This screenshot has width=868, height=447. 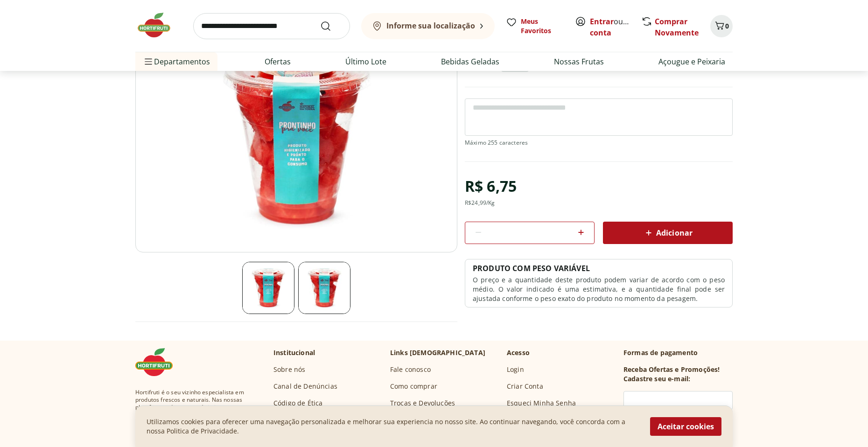 What do you see at coordinates (602, 21) in the screenshot?
I see `a: Entrar` at bounding box center [602, 21].